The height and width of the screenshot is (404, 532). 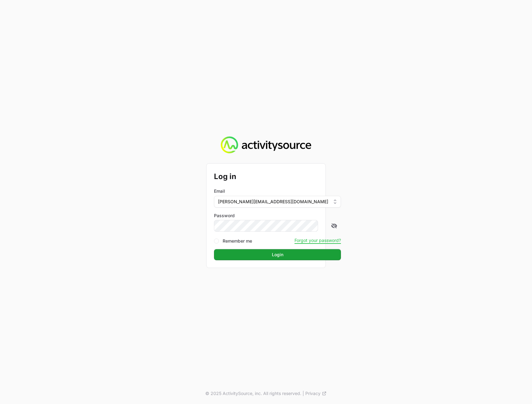 What do you see at coordinates (318, 240) in the screenshot?
I see `button: Forgot your password?` at bounding box center [318, 240].